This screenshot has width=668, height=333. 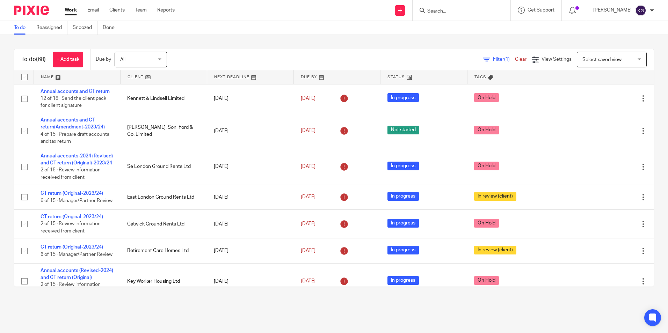 What do you see at coordinates (141, 10) in the screenshot?
I see `a: Team` at bounding box center [141, 10].